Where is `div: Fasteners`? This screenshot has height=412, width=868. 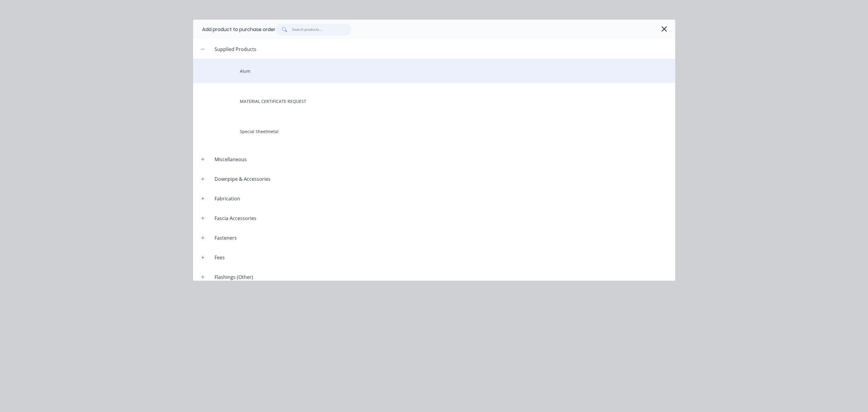
div: Fasteners is located at coordinates (225, 238).